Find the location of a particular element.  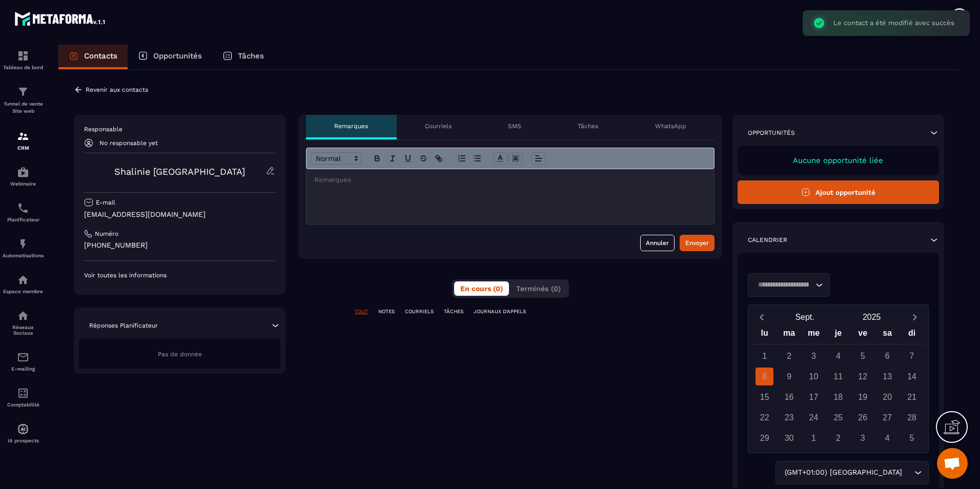

div: 19 is located at coordinates (862, 397).